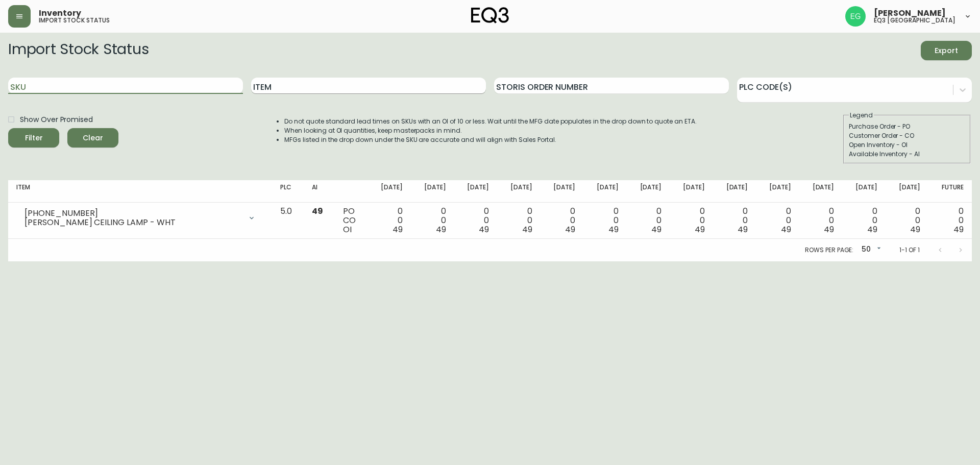 The image size is (980, 465). What do you see at coordinates (60, 13) in the screenshot?
I see `span: Inventory` at bounding box center [60, 13].